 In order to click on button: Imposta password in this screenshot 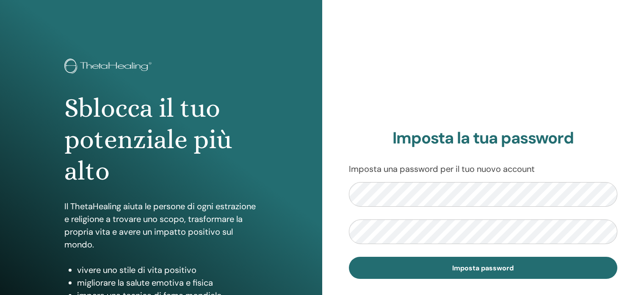, I will do `click(483, 268)`.